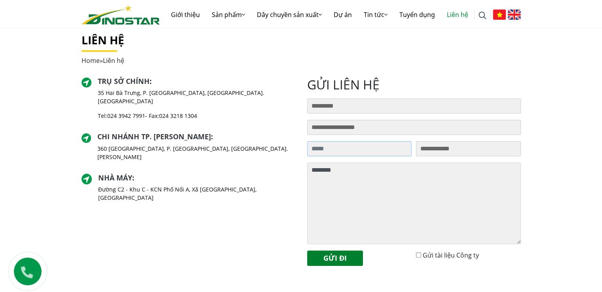  What do you see at coordinates (115, 178) in the screenshot?
I see `a: Nhà máy` at bounding box center [115, 178].